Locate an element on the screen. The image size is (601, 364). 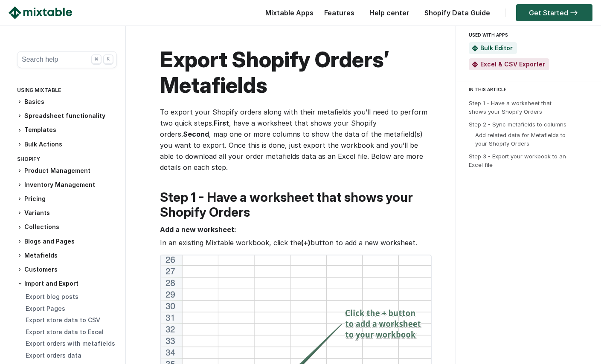
a: Export store data to Excel is located at coordinates (65, 332).